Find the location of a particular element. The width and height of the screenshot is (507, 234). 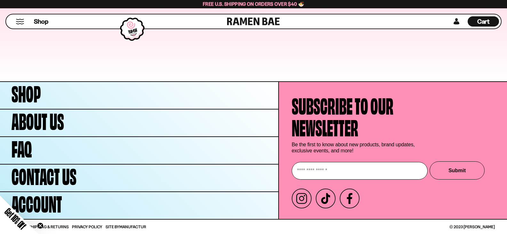

a: Manufactur is located at coordinates (133, 227).